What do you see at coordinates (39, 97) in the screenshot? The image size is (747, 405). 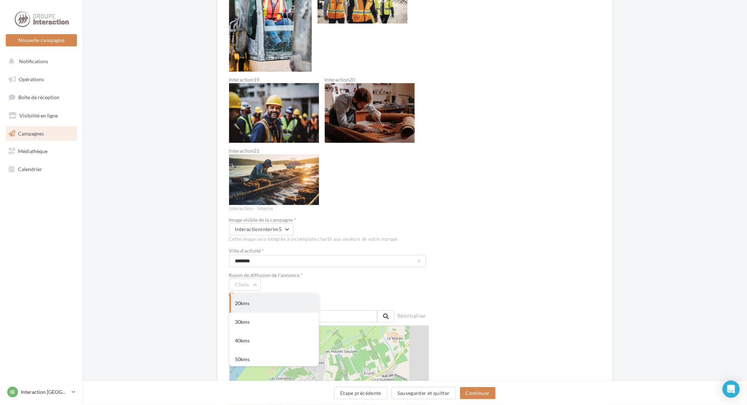 I see `span: Boîte de réception` at bounding box center [39, 97].